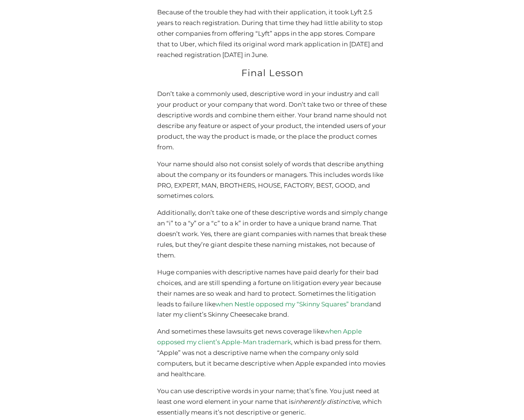  What do you see at coordinates (272, 73) in the screenshot?
I see `h2: Final Lesson` at bounding box center [272, 73].